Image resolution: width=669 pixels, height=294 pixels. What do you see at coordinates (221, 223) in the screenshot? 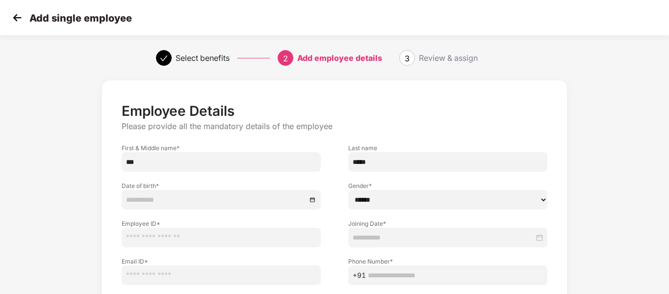
I see `label: Employee ID` at bounding box center [221, 223].